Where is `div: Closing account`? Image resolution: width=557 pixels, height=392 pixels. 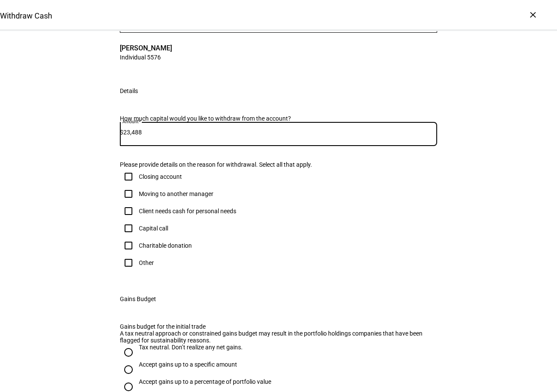
div: Closing account is located at coordinates (160, 177).